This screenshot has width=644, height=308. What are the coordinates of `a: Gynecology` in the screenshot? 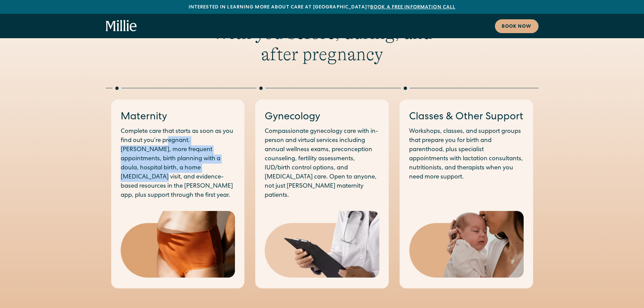 It's located at (292, 117).